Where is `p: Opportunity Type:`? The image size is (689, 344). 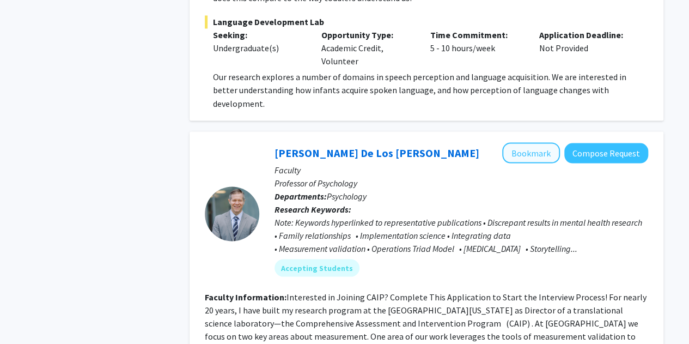
p: Opportunity Type: is located at coordinates (368, 35).